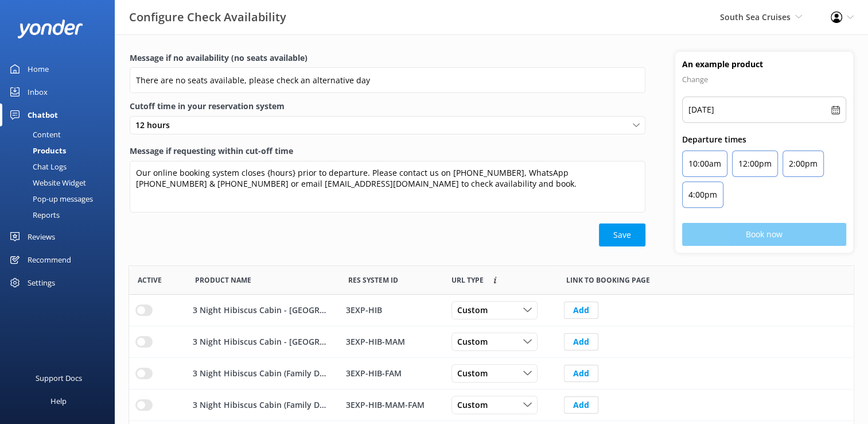 This screenshot has width=868, height=424. What do you see at coordinates (50, 260) in the screenshot?
I see `div: Recommend` at bounding box center [50, 260].